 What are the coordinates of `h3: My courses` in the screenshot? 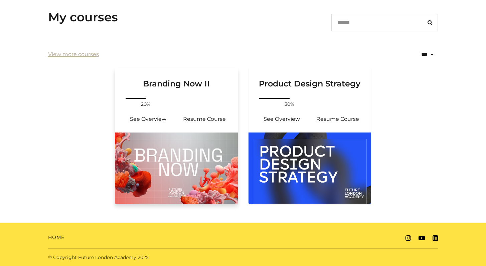 It's located at (83, 17).